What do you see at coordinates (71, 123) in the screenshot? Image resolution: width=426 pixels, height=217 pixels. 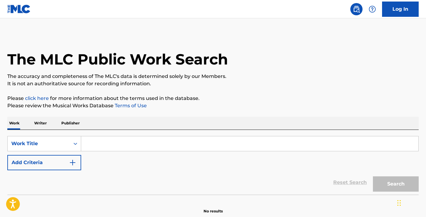 I see `p: Publisher` at bounding box center [71, 123].